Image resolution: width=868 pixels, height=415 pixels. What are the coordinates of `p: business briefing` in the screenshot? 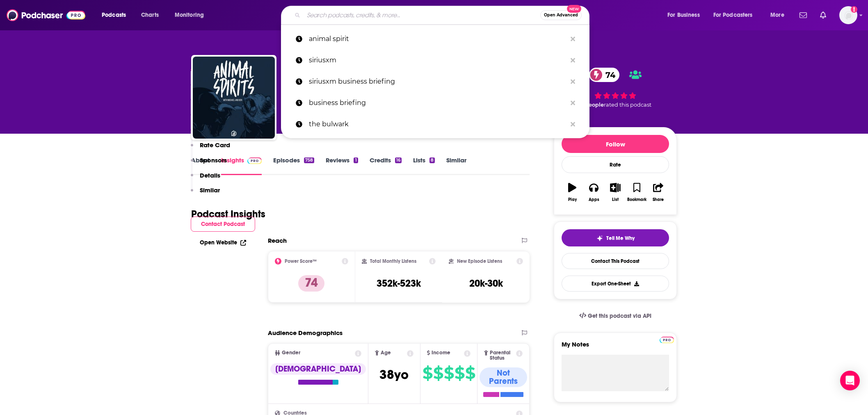 It's located at (437, 103).